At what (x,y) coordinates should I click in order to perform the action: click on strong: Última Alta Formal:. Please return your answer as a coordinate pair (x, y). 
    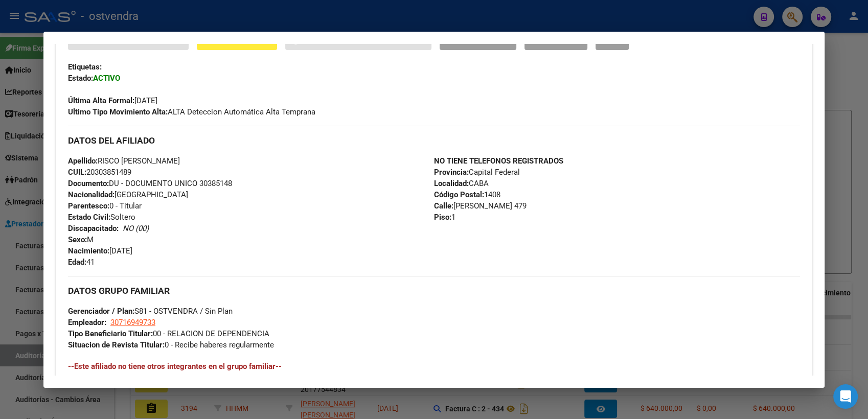
    Looking at the image, I should click on (101, 101).